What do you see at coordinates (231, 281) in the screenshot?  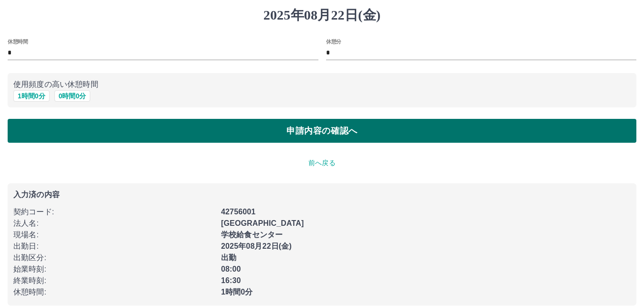 I see `b: 16:30` at bounding box center [231, 281].